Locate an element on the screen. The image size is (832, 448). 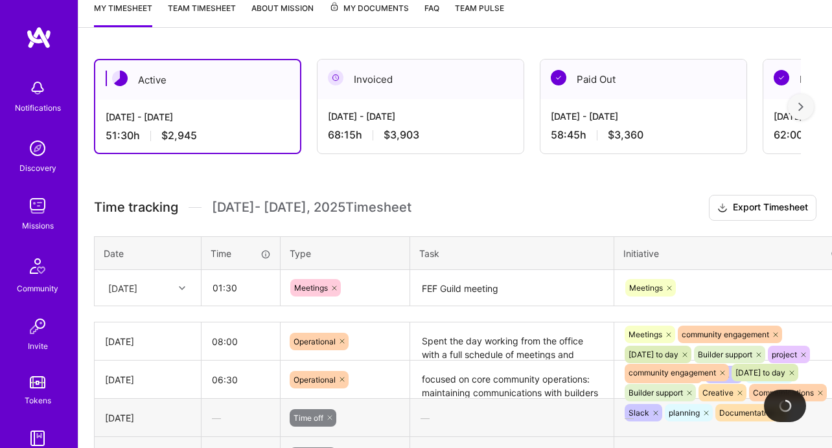
img: logo is located at coordinates (39, 38).